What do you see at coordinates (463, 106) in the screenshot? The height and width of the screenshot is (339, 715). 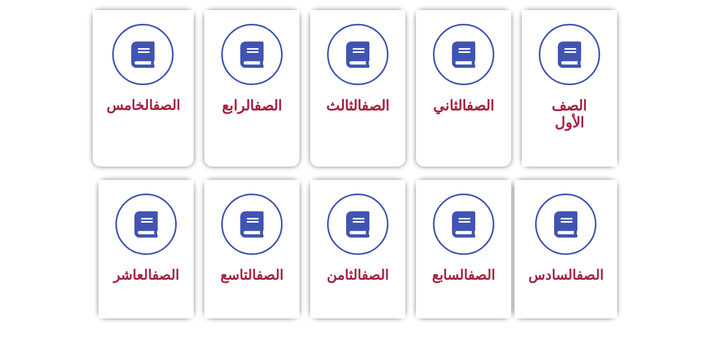 I see `span: الثاني` at bounding box center [463, 106].